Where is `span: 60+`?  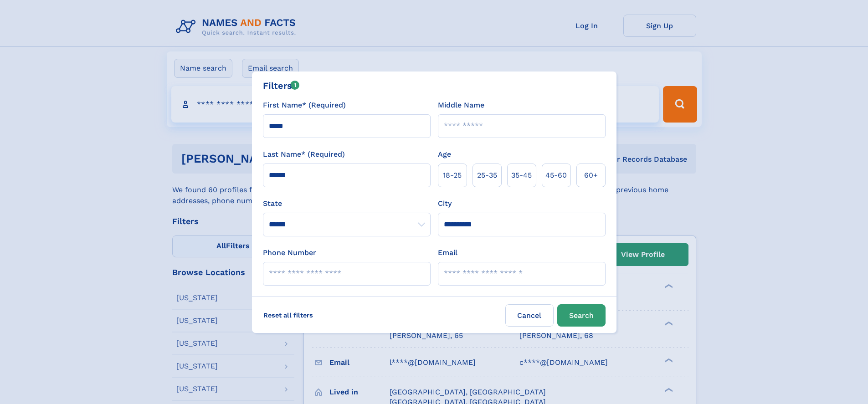 span: 60+ is located at coordinates (591, 175).